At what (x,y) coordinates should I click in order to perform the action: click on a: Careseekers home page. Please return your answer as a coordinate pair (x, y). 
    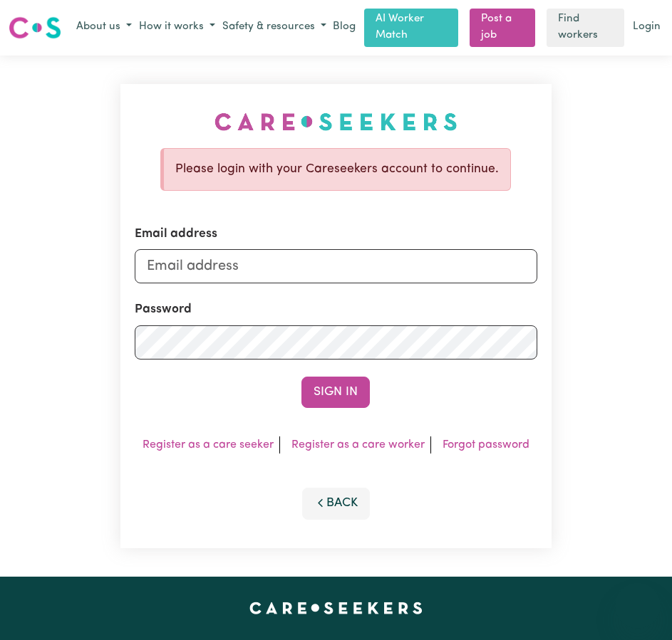
    Looking at the image, I should click on (335, 608).